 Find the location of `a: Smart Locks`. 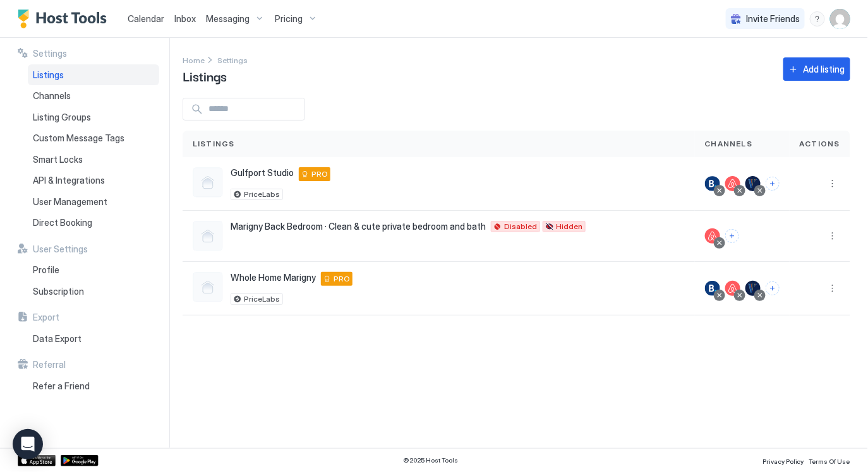

a: Smart Locks is located at coordinates (93, 160).